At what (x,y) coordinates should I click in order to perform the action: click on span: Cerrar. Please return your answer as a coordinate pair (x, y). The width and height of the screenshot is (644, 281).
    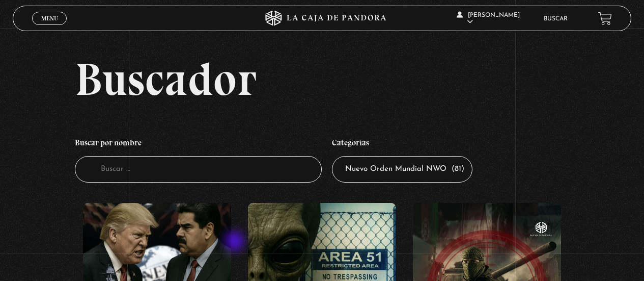
    Looking at the image, I should click on (49, 28).